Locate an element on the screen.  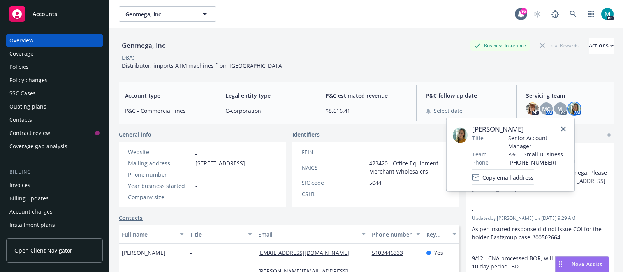
div: Account charges is located at coordinates (31, 212).